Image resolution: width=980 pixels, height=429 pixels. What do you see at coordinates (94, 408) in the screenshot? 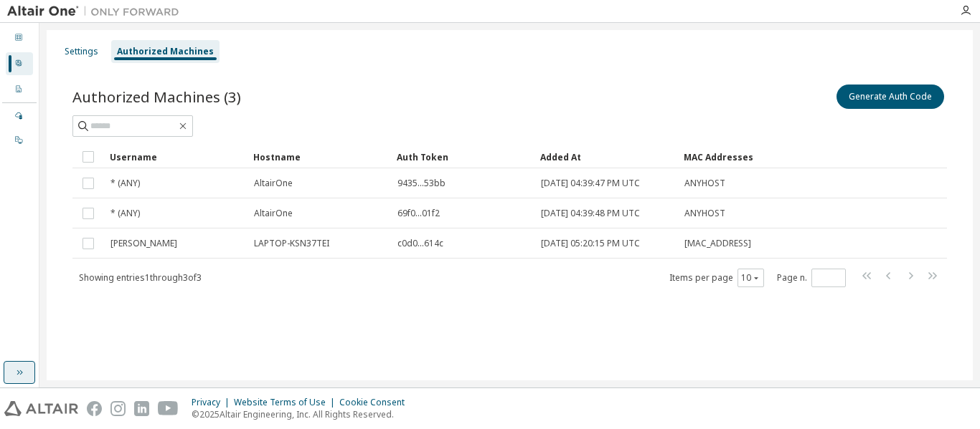
I see `img: facebook.svg` at bounding box center [94, 408].